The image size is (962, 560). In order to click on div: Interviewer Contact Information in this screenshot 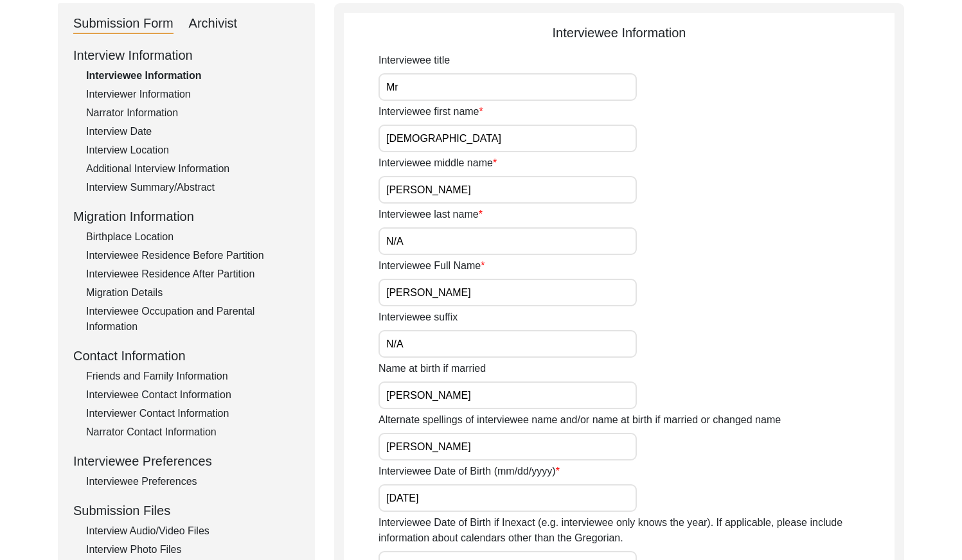, I will do `click(193, 413)`.